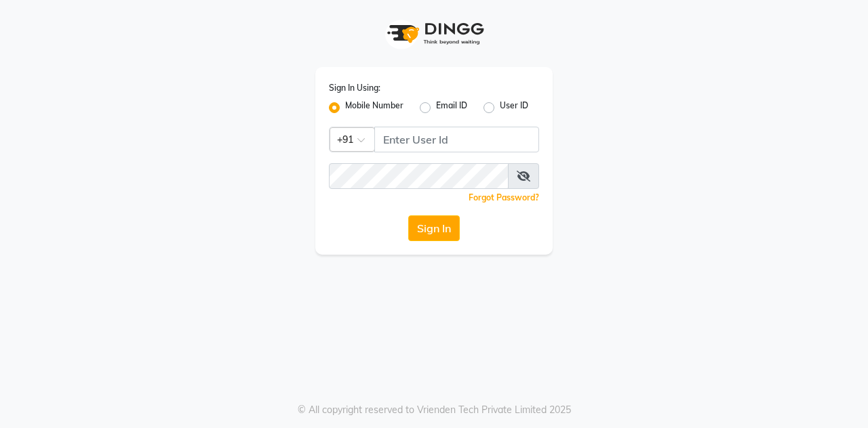 The image size is (868, 428). What do you see at coordinates (434, 228) in the screenshot?
I see `button: Sign In` at bounding box center [434, 228].